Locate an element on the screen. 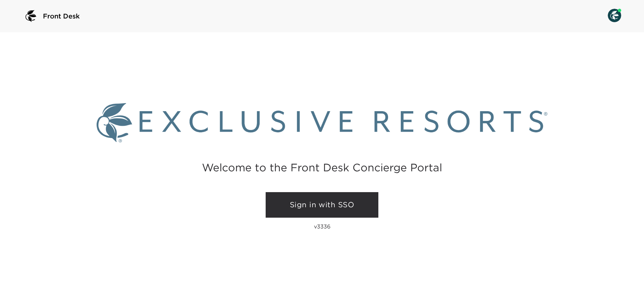 Image resolution: width=644 pixels, height=306 pixels. img: Exclusive Resorts logo is located at coordinates (322, 123).